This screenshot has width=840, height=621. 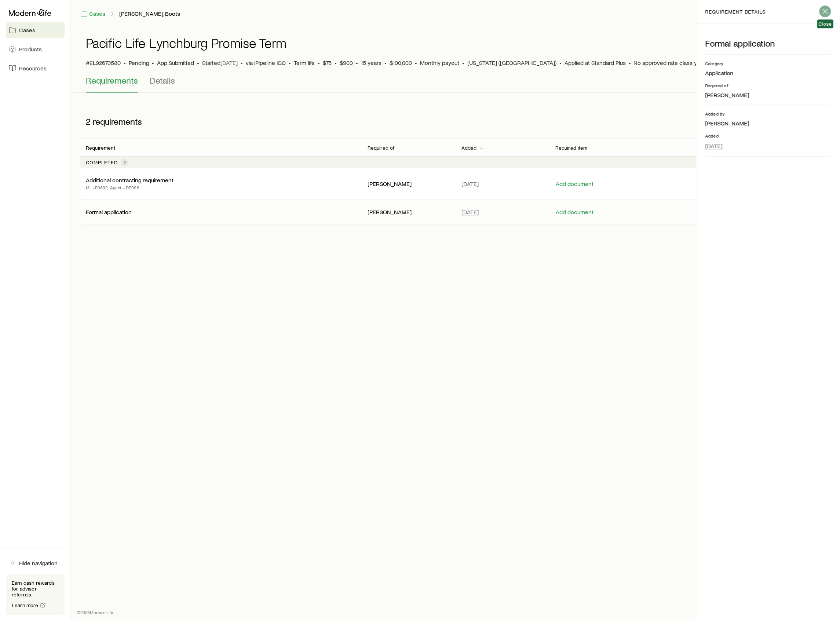 What do you see at coordinates (768, 114) in the screenshot?
I see `p: Added by` at bounding box center [768, 114].